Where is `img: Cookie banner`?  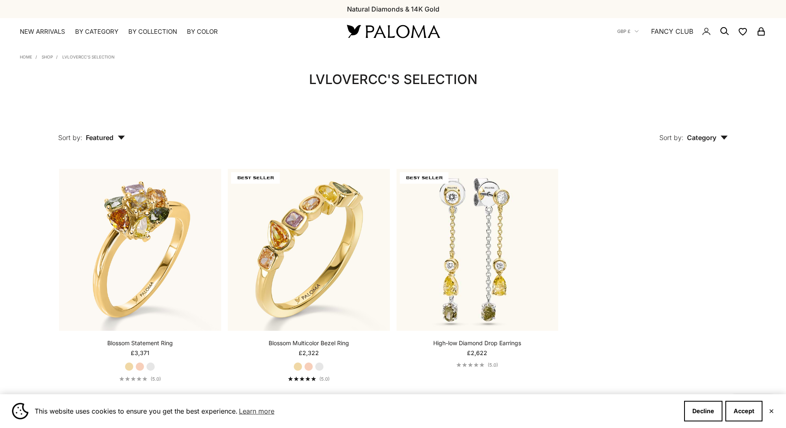
img: Cookie banner is located at coordinates (20, 412).